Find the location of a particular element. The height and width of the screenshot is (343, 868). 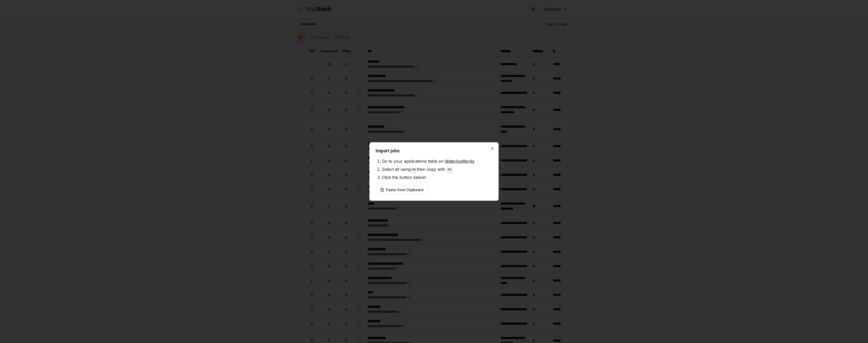

li: Go to your applications table on is located at coordinates (437, 161).